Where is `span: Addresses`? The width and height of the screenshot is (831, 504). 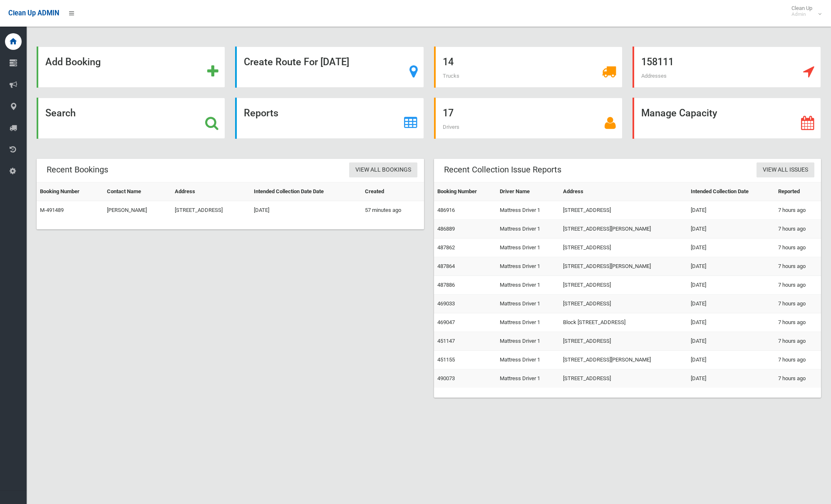 span: Addresses is located at coordinates (653, 76).